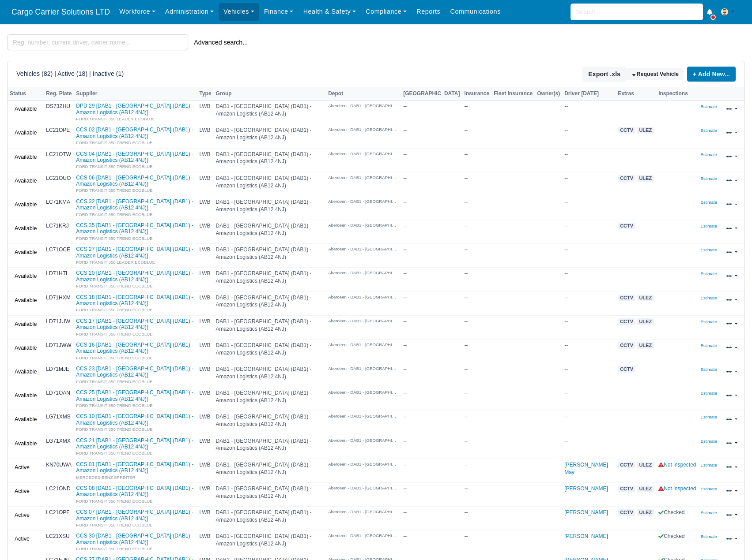 This screenshot has height=560, width=752. What do you see at coordinates (475, 12) in the screenshot?
I see `a: Communications` at bounding box center [475, 12].